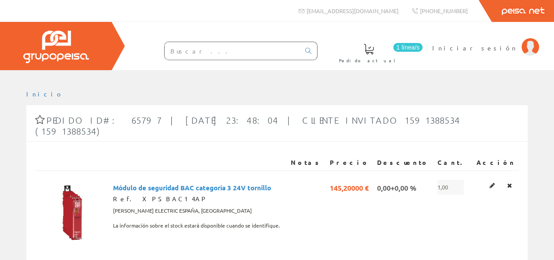  What do you see at coordinates (496, 163) in the screenshot?
I see `th: Acción` at bounding box center [496, 163].